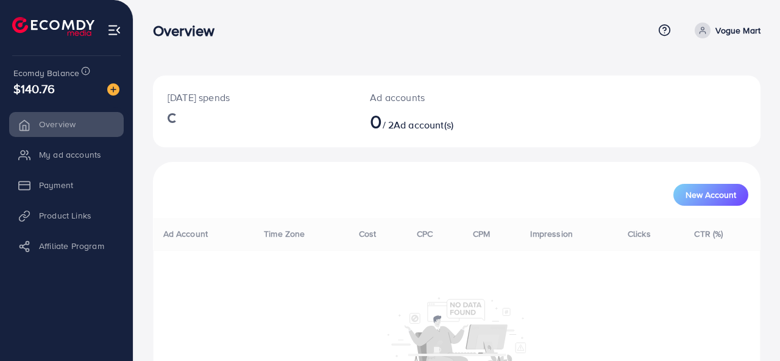 This screenshot has width=780, height=361. I want to click on button: New Account, so click(710, 195).